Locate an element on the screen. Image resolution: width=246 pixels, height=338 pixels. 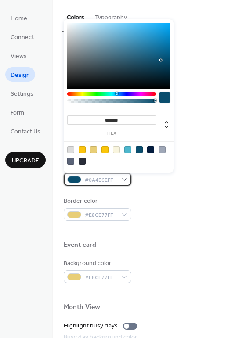
div: rgb(10, 78, 110) is located at coordinates (139, 150).